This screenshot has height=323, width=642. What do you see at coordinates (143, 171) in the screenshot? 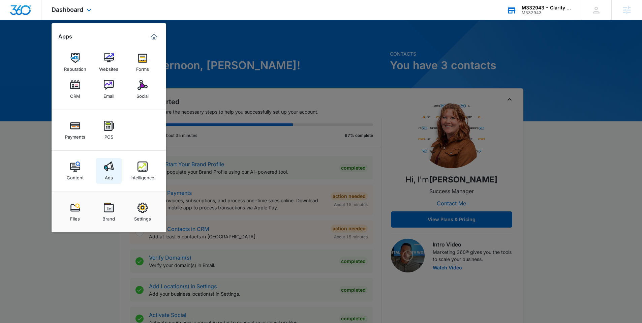
I see `a: Intelligence` at bounding box center [143, 171].